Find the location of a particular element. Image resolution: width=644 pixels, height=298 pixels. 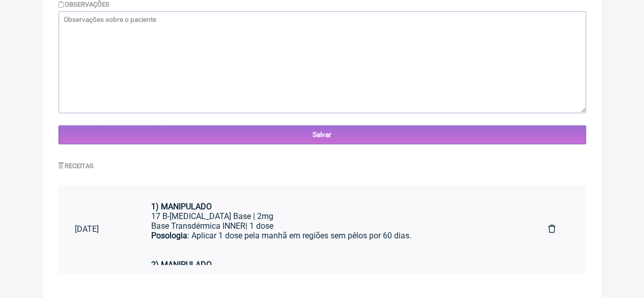

label: Receitas is located at coordinates (77, 165).